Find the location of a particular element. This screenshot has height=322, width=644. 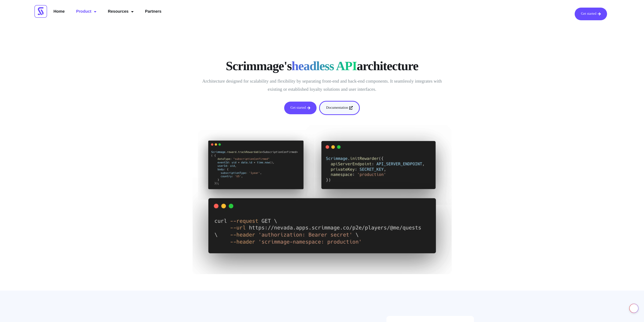

span: Documentation is located at coordinates (337, 108).